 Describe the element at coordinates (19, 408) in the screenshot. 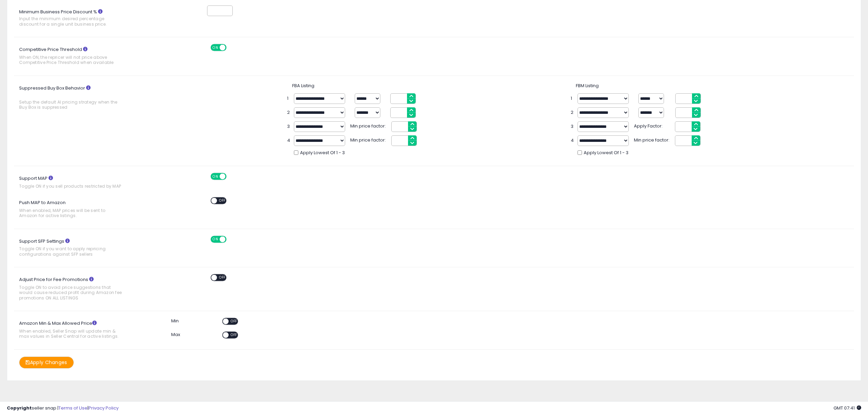

I see `strong: Copyright` at that location.